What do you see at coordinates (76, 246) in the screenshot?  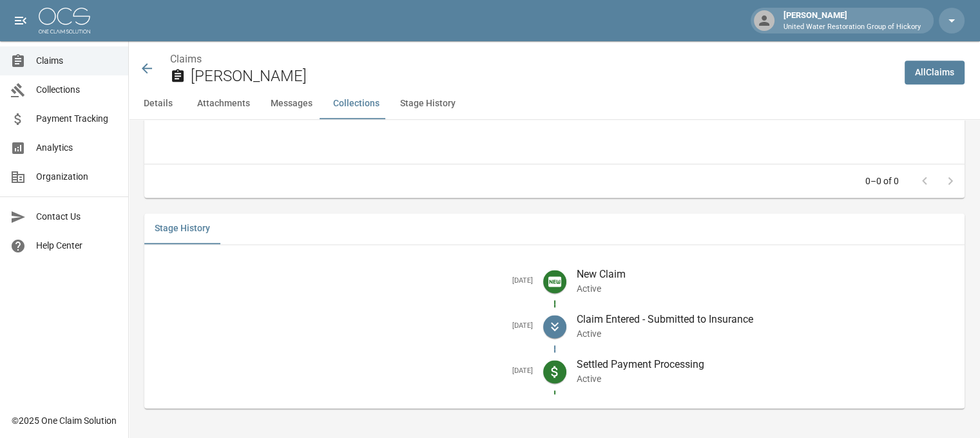 I see `span: Help Center` at bounding box center [76, 246].